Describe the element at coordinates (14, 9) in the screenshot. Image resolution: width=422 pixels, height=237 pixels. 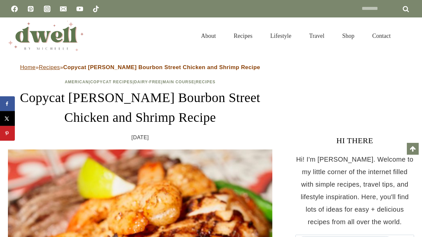
I see `a: Facebook` at that location.